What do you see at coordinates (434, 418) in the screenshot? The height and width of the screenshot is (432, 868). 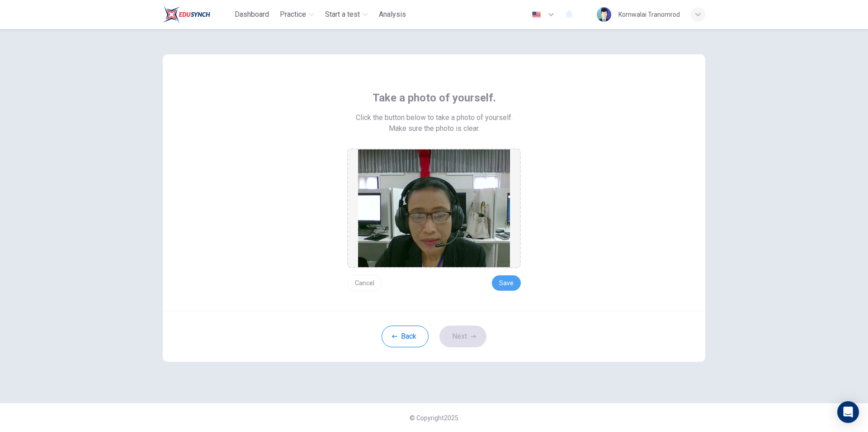 I see `span: © Copyright 2025` at bounding box center [434, 418].